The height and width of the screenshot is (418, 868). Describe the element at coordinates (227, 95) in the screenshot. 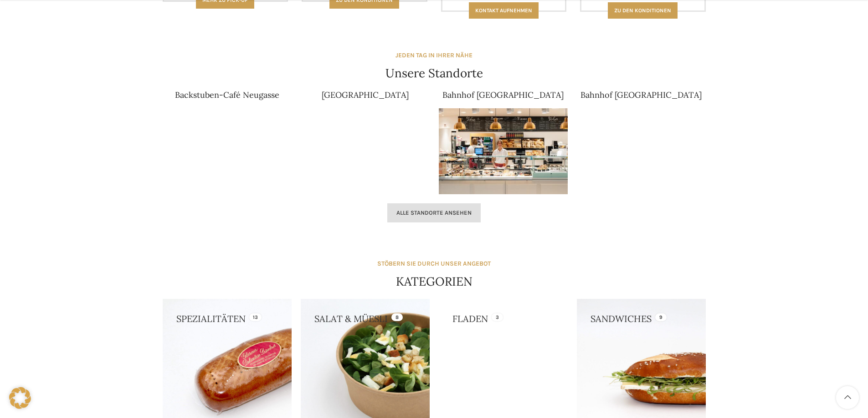

I see `a: Backstuben-Café Neugasse` at that location.